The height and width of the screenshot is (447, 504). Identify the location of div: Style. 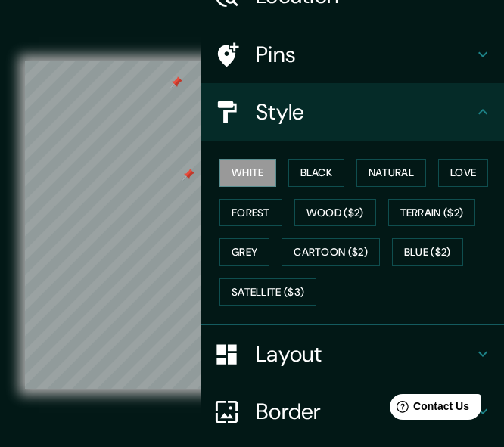
(353, 112).